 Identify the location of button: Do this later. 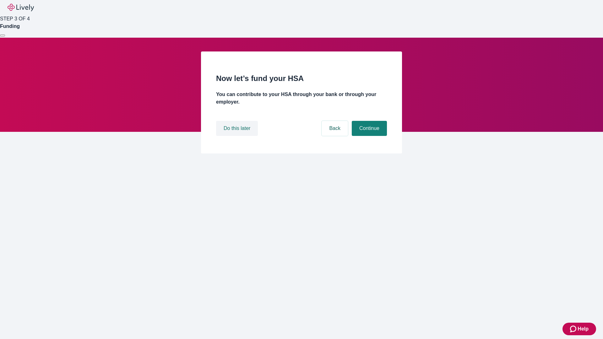
(237, 129).